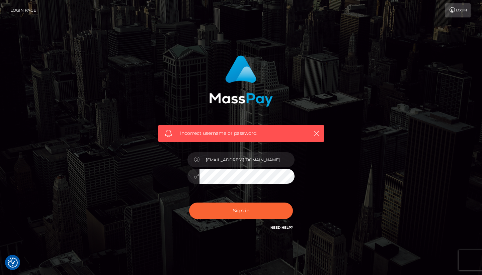 The height and width of the screenshot is (275, 482). Describe the element at coordinates (241, 81) in the screenshot. I see `img: MassPay Login` at that location.